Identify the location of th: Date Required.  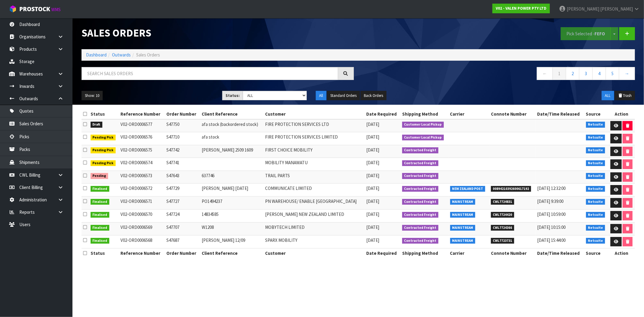
(383, 253).